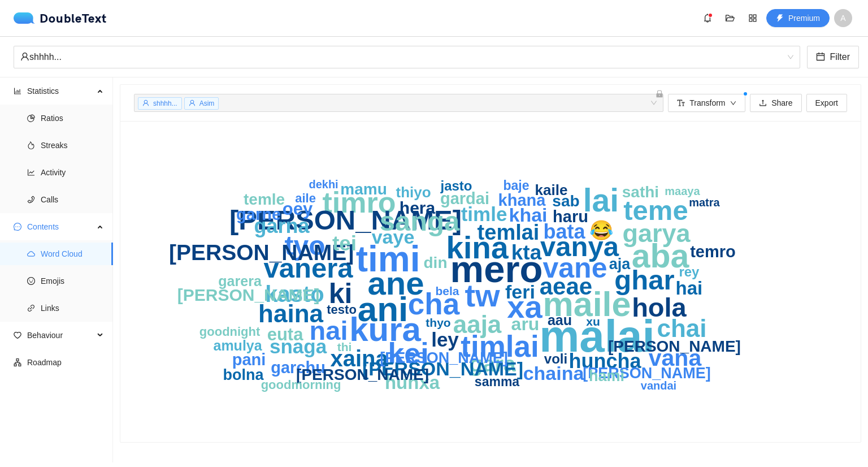 The height and width of the screenshot is (467, 868). What do you see at coordinates (606, 376) in the screenshot?
I see `text: hami` at bounding box center [606, 376].